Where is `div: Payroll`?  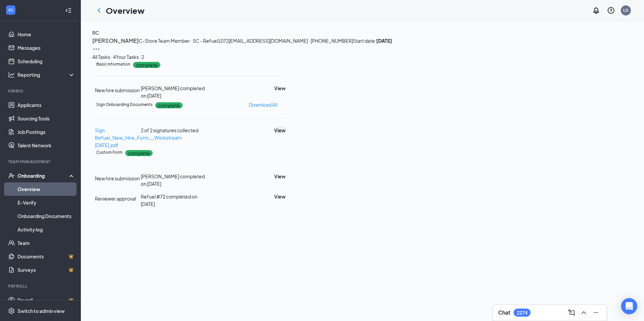
div: Payroll is located at coordinates (41, 286).